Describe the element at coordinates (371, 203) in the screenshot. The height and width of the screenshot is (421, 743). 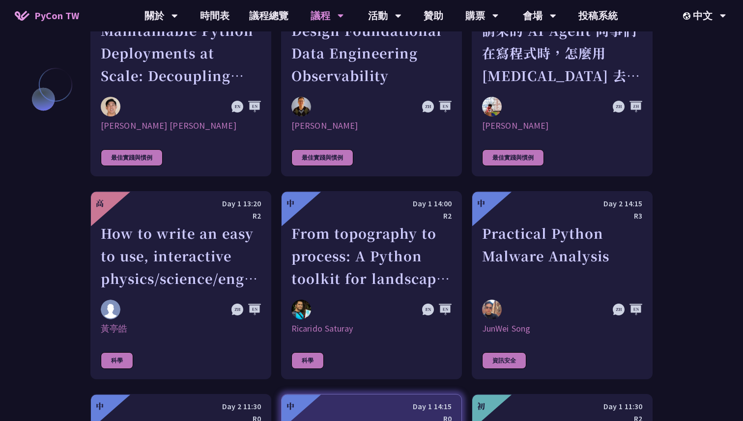
I see `div: Day 1 14:00` at that location.